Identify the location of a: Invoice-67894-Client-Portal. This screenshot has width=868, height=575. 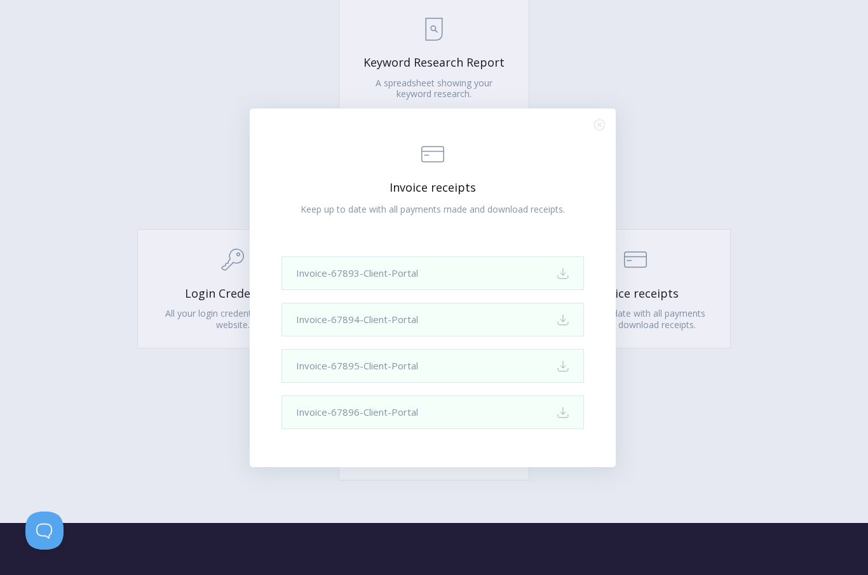
(433, 320).